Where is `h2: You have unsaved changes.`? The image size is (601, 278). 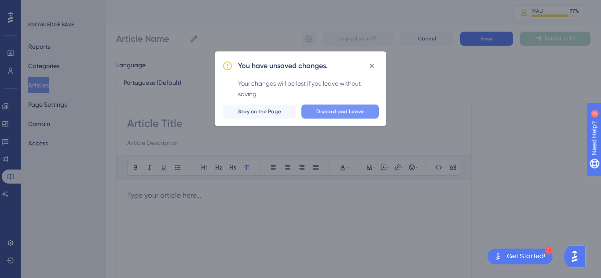 h2: You have unsaved changes. is located at coordinates (283, 66).